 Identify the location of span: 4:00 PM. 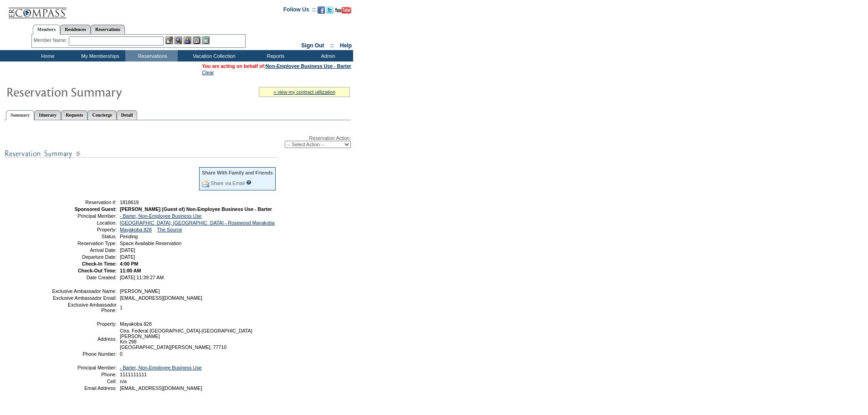
(129, 264).